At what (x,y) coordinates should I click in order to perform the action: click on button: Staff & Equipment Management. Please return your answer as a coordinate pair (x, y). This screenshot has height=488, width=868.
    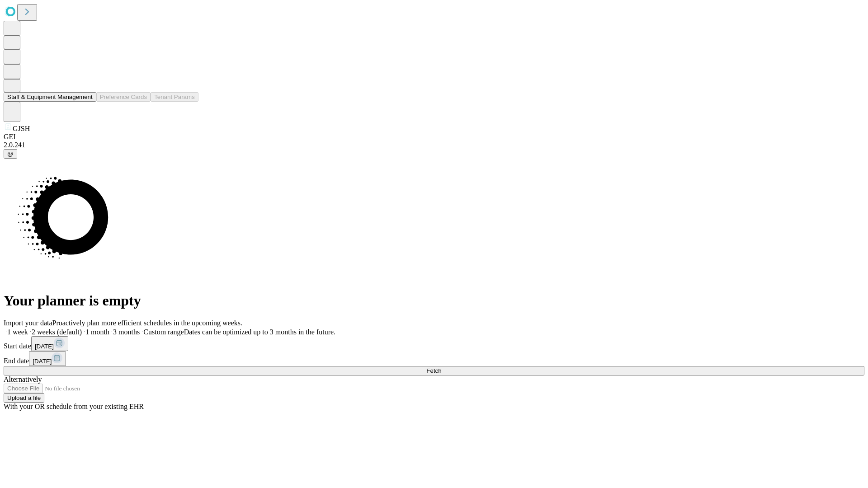
    Looking at the image, I should click on (50, 97).